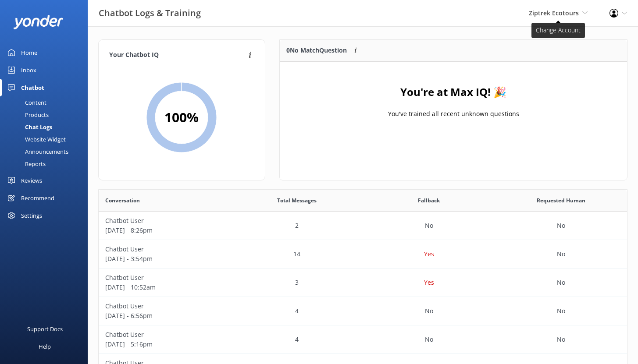 The width and height of the screenshot is (638, 364). Describe the element at coordinates (453, 114) in the screenshot. I see `p: You've trained all recent unknown questions` at that location.